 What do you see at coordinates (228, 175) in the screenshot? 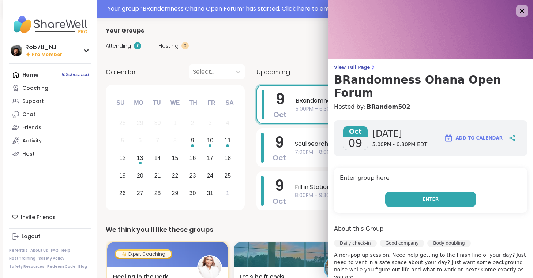
I see `div: Choose Saturday, October 25th, 2025` at bounding box center [228, 175].